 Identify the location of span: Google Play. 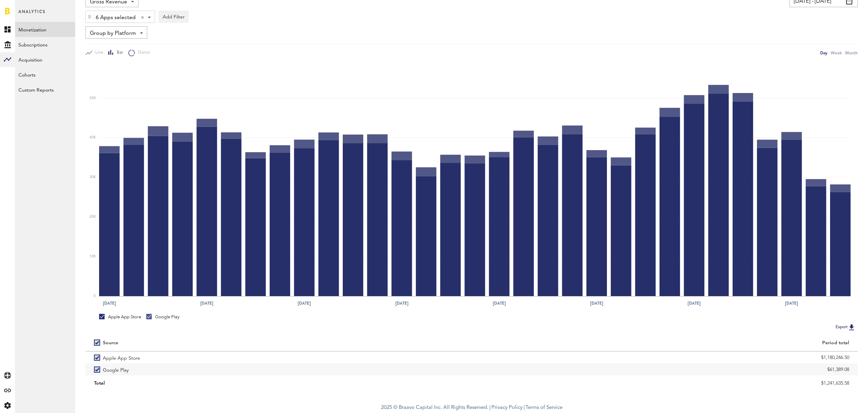
(116, 369).